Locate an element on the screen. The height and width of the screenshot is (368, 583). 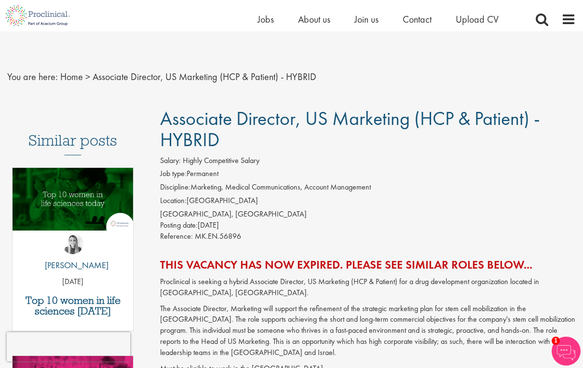
img: Top 10 women in life sciences today is located at coordinates (73, 199).